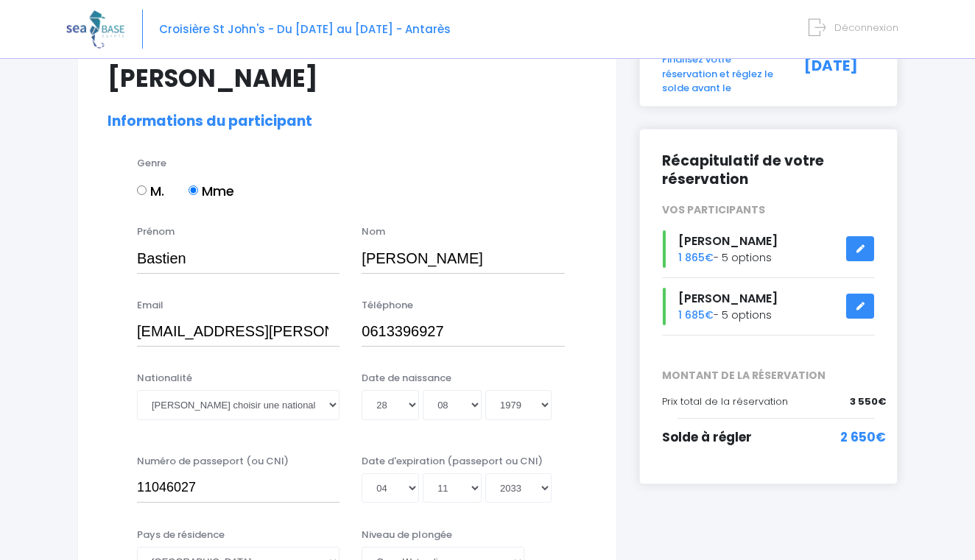 This screenshot has width=975, height=560. What do you see at coordinates (347, 121) in the screenshot?
I see `h2: Informations du participant` at bounding box center [347, 121].